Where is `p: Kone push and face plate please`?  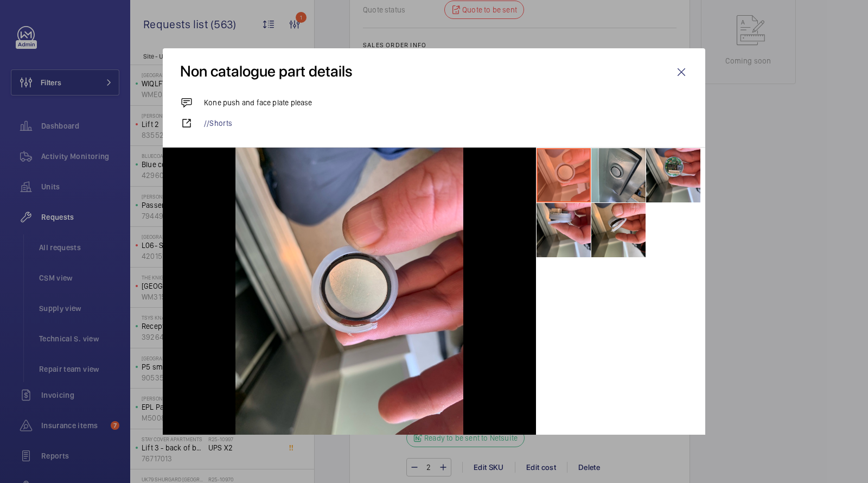
p: Kone push and face plate please is located at coordinates (258, 102).